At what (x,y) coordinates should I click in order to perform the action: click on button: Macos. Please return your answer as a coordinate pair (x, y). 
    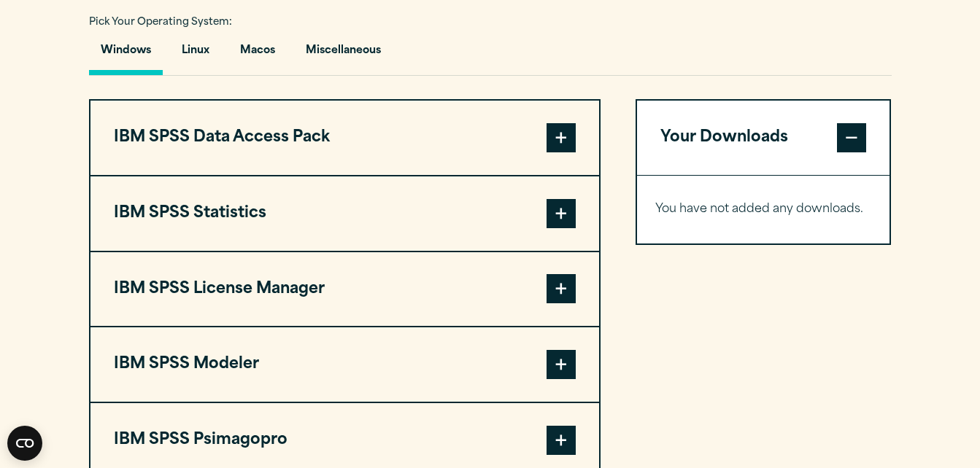
    Looking at the image, I should click on (258, 54).